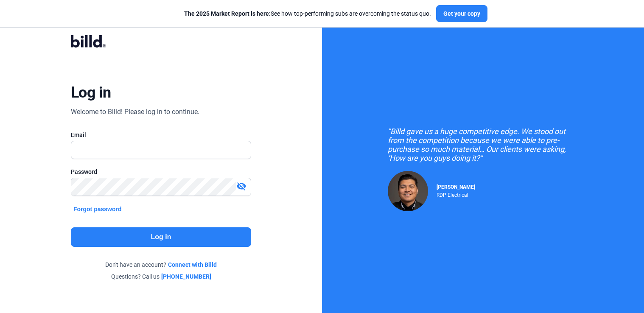 The image size is (644, 313). Describe the element at coordinates (408, 191) in the screenshot. I see `img: Raul Pacheco` at that location.